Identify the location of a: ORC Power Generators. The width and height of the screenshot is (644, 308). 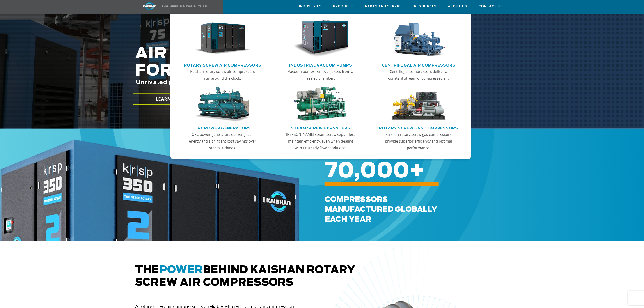
(223, 127).